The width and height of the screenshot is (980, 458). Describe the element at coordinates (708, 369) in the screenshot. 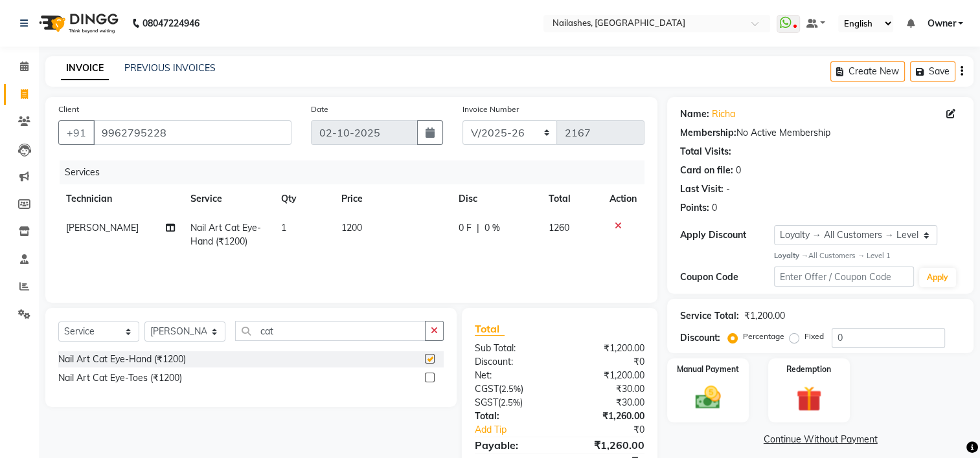

I see `label: Manual Payment` at that location.